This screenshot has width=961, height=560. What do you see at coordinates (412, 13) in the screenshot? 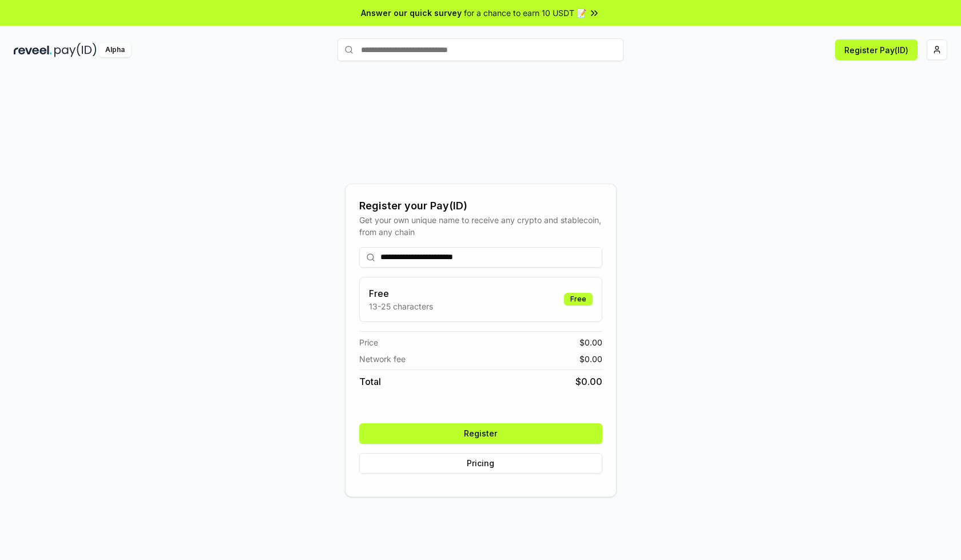
I see `span: Answer our quick survey` at bounding box center [412, 13].